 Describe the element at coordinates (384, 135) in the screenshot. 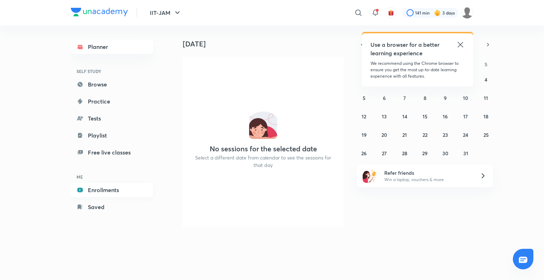

I see `abbr: October 20, 2025` at that location.